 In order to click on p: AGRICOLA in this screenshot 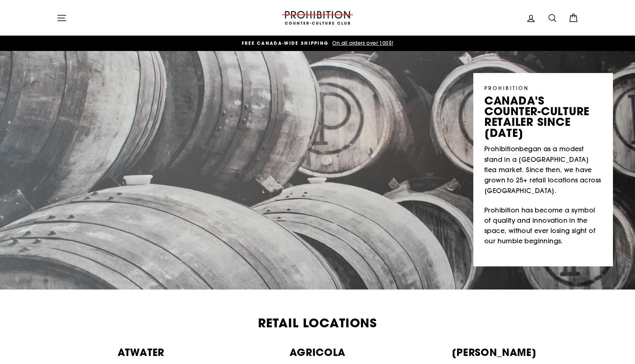, I will do `click(318, 352)`.